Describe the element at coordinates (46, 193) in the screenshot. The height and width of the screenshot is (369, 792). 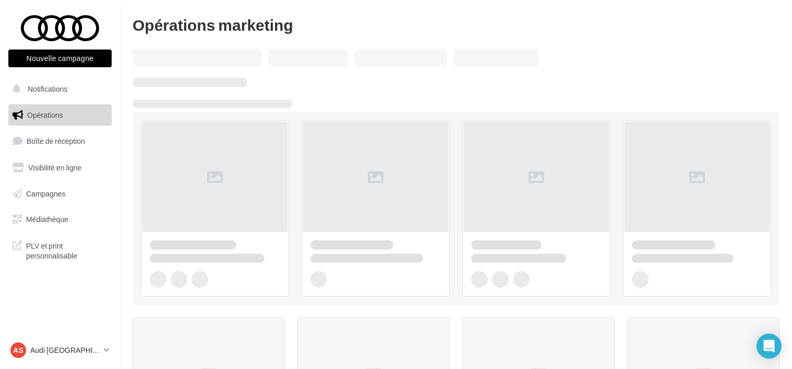
I see `span: Campagnes` at that location.